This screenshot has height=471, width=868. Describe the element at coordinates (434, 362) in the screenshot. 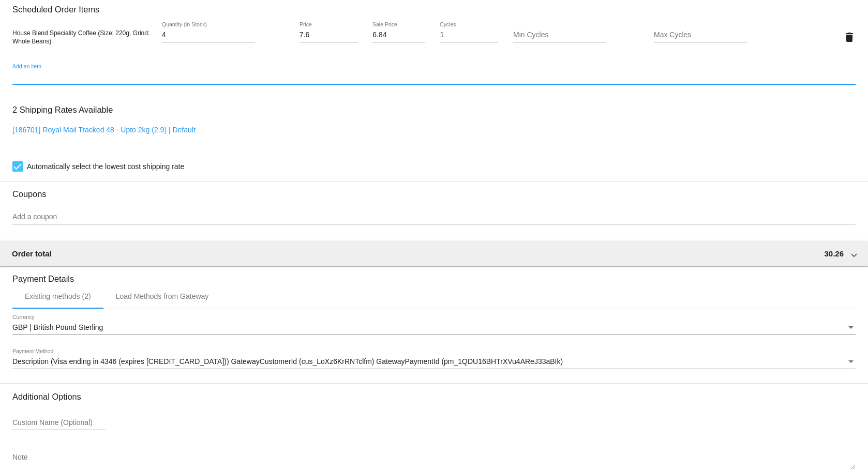

I see `mat-select: Payment Method` at that location.